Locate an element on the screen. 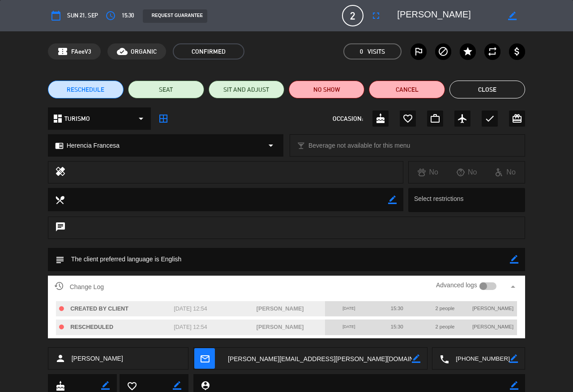 Image resolution: width=573 pixels, height=392 pixels. i: chat is located at coordinates (60, 228).